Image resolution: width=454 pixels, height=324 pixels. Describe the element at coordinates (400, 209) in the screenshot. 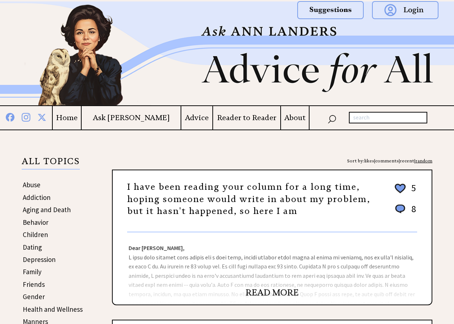

I see `img: message_round%201.png` at that location.